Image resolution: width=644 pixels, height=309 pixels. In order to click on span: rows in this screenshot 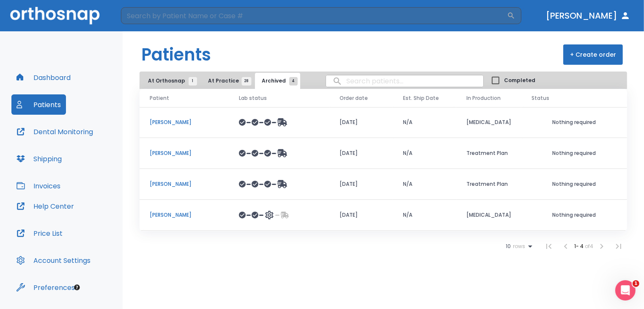, I will do `click(519, 247)`.